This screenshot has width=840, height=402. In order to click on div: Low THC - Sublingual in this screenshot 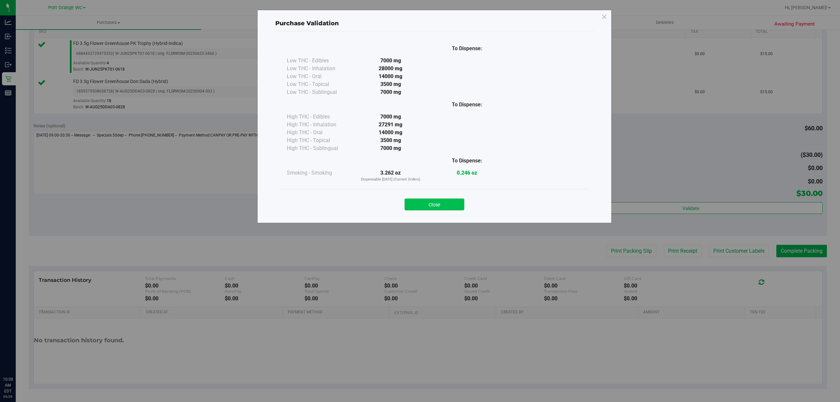, I will do `click(320, 92)`.